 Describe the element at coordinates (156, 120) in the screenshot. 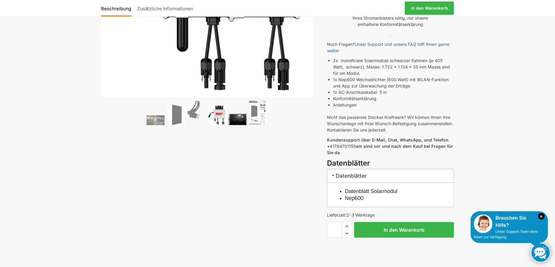

I see `img: 2 Balkonkraftwerke` at that location.